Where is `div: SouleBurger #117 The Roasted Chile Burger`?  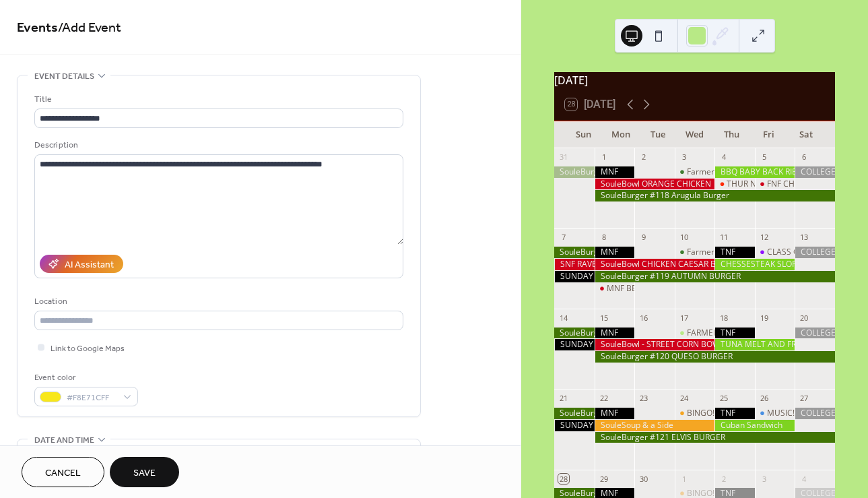 div: SouleBurger #117 The Roasted Chile Burger is located at coordinates (574, 171).